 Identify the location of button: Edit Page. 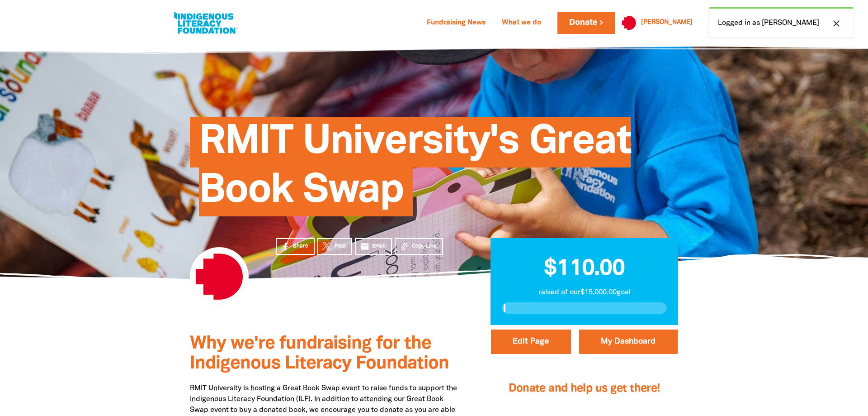
(531, 342).